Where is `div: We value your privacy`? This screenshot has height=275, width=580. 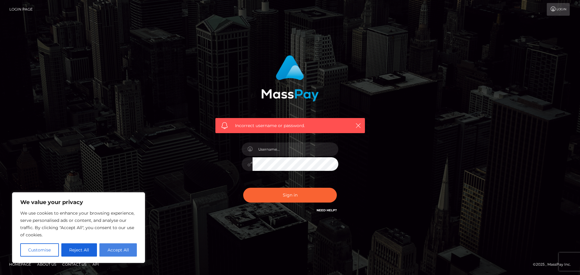 div: We value your privacy is located at coordinates (78, 228).